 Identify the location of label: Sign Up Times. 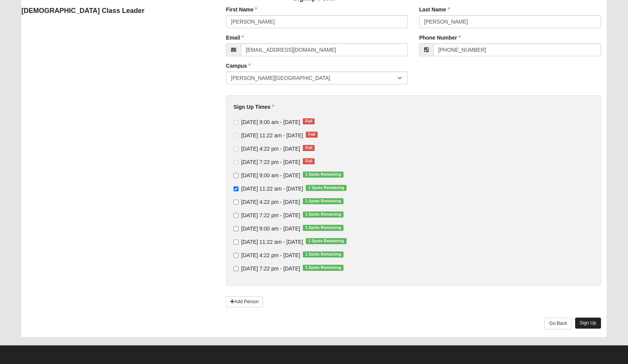
(253, 107).